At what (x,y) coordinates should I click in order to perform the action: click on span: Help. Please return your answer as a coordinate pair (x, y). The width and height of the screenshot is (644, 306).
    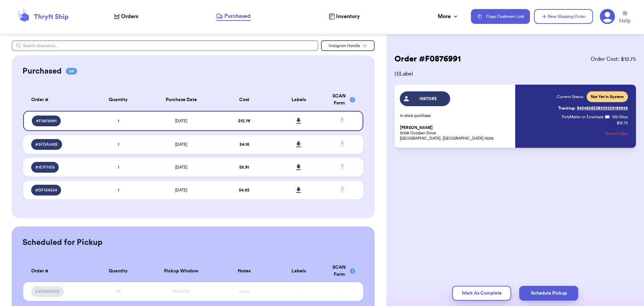
    Looking at the image, I should click on (625, 21).